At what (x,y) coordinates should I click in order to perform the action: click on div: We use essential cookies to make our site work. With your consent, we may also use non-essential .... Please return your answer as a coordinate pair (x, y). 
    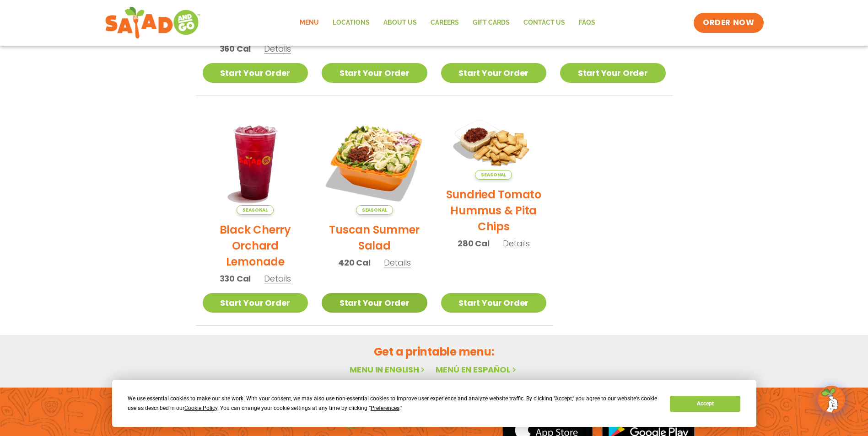
    Looking at the image, I should click on (393, 404).